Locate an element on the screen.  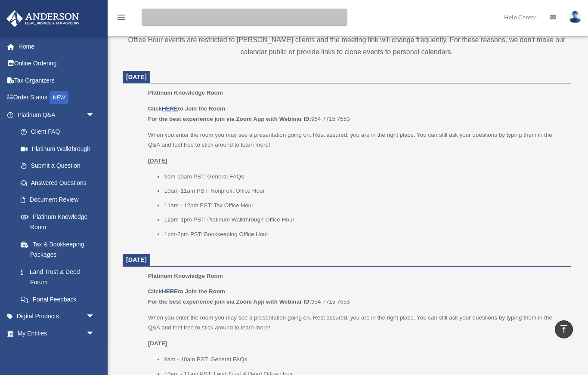
a: Answered Questions is located at coordinates (60, 183).